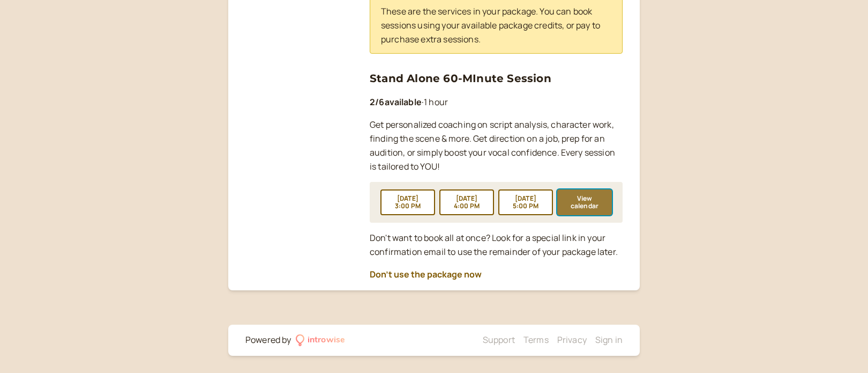  What do you see at coordinates (496, 245) in the screenshot?
I see `p: Don't want to book all at once? Look for a special link in your confirmation email to use the rem...` at bounding box center [496, 245].